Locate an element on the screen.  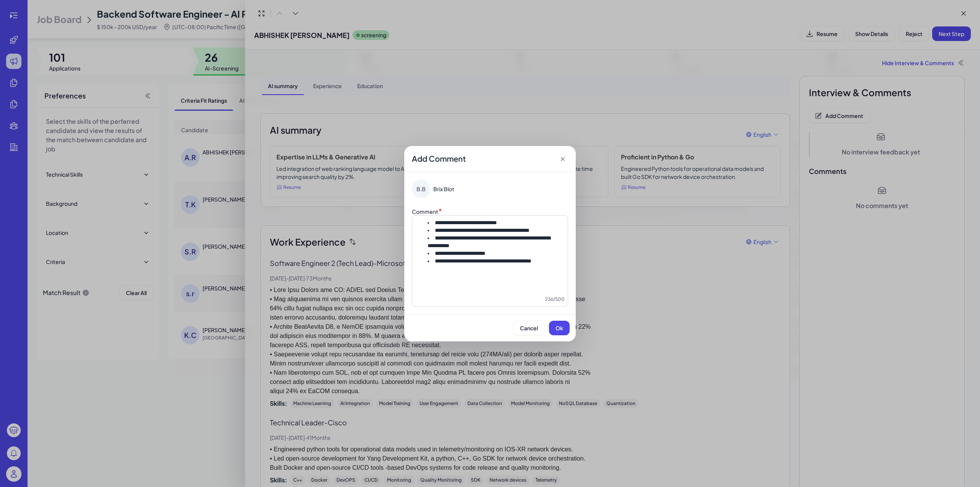
span: Add Comment is located at coordinates (439, 159).